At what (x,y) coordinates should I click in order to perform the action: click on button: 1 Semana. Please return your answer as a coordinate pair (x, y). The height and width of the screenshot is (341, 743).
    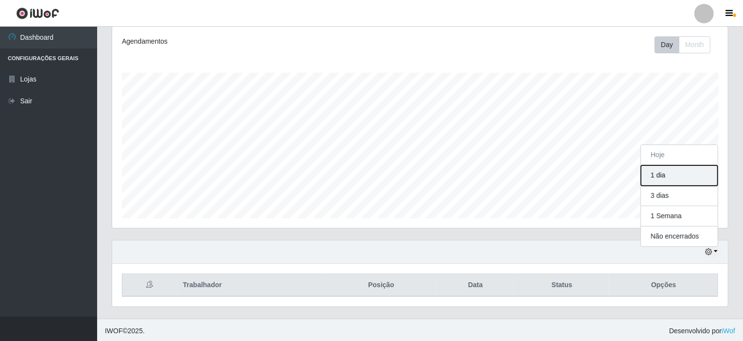
    Looking at the image, I should click on (679, 217).